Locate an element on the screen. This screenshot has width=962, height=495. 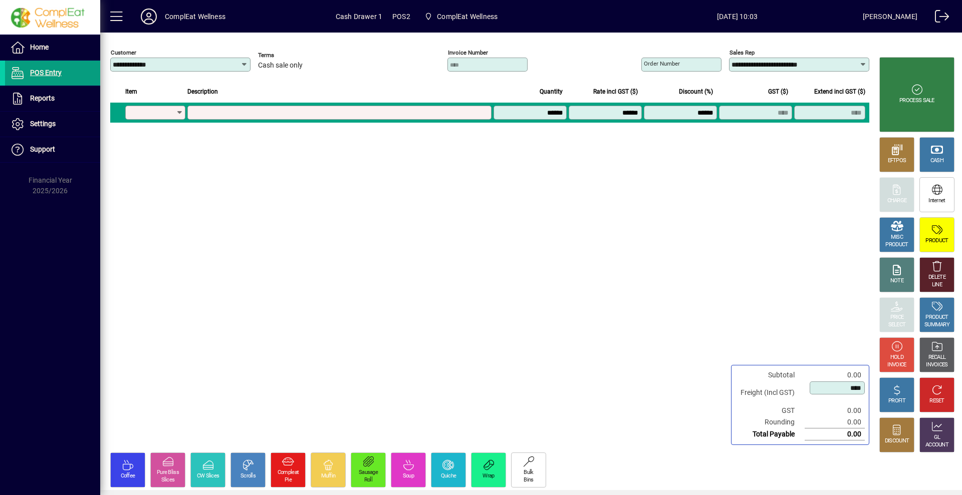
span: Terms is located at coordinates (288, 55).